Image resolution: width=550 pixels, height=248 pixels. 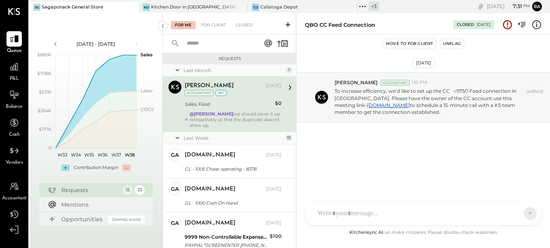 I want to click on div: Calistoga Depot, so click(x=279, y=7).